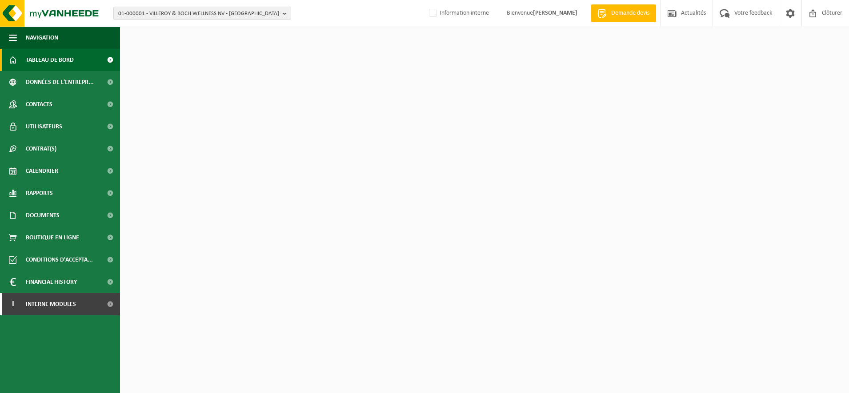 The height and width of the screenshot is (393, 849). I want to click on span: Demande devis, so click(630, 13).